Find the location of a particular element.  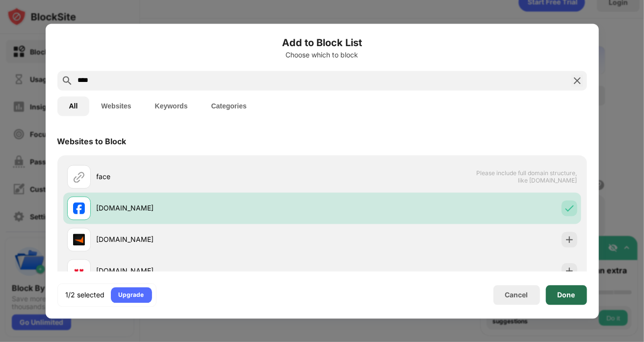

button: Keywords is located at coordinates (171, 106).